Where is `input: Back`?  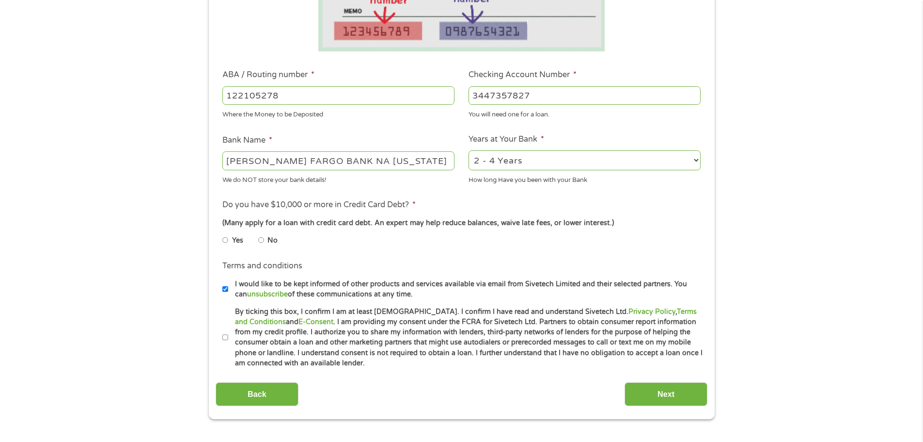
input: Back is located at coordinates (257, 394).